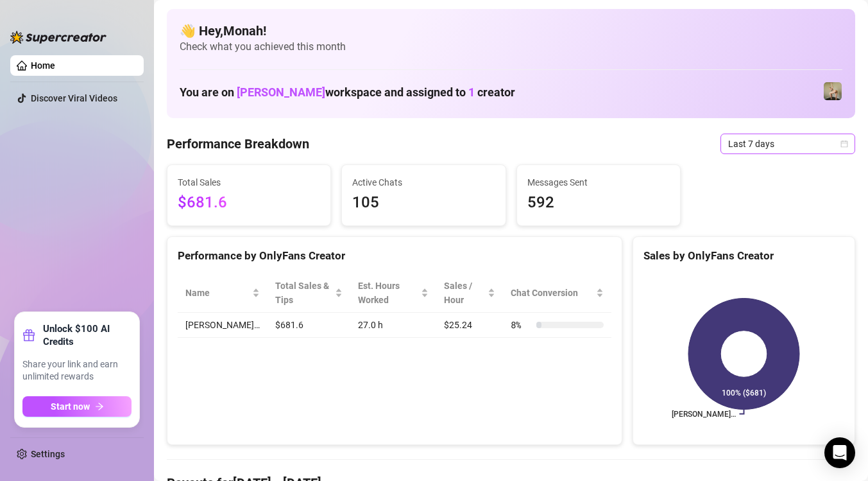 The height and width of the screenshot is (481, 868). I want to click on span: Last 7 days, so click(788, 144).